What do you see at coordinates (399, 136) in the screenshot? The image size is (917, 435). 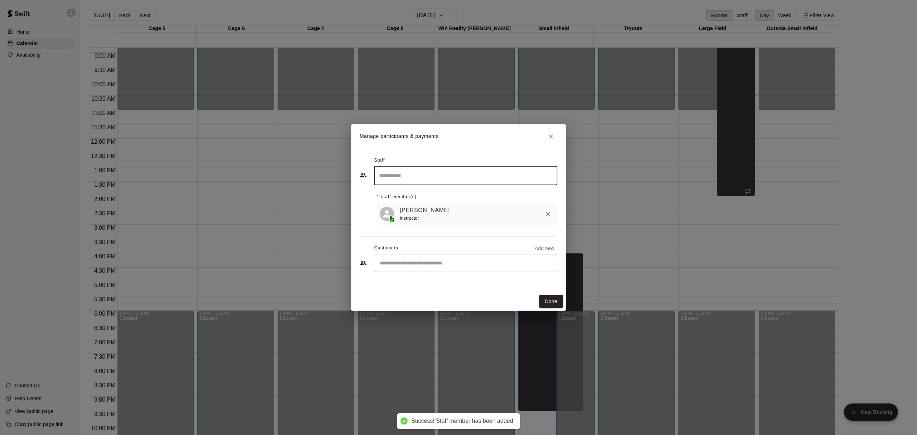 I see `p: Manage participants & payments` at bounding box center [399, 136].